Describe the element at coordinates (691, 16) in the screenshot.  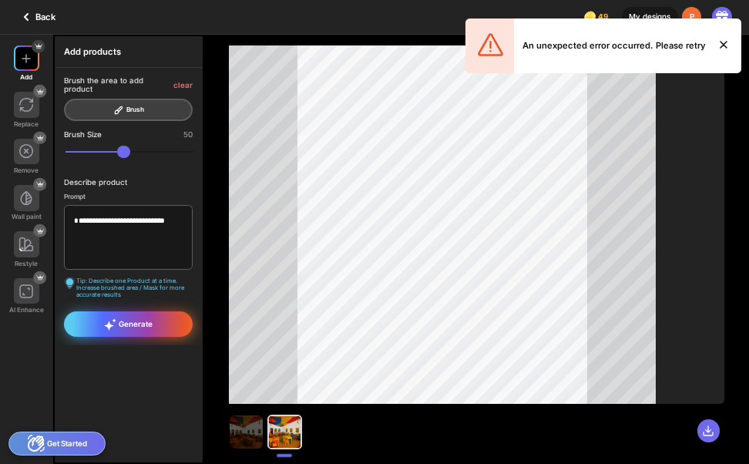
I see `div: P` at that location.